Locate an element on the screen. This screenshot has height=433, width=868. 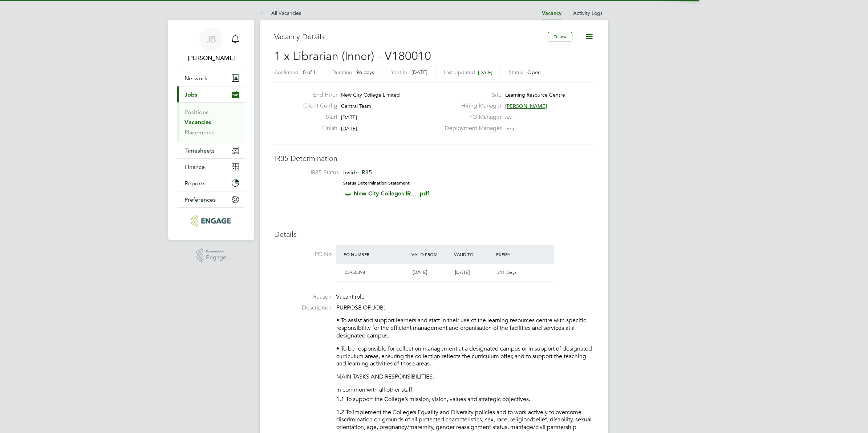
label: PO Manager is located at coordinates (471, 117).